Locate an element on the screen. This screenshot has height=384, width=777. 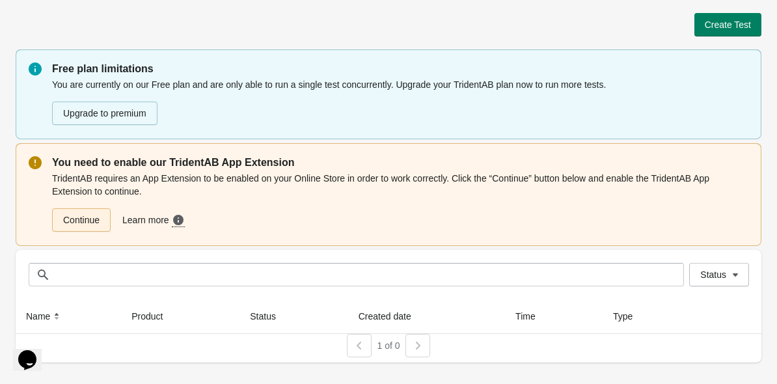
button: Product is located at coordinates (154, 316).